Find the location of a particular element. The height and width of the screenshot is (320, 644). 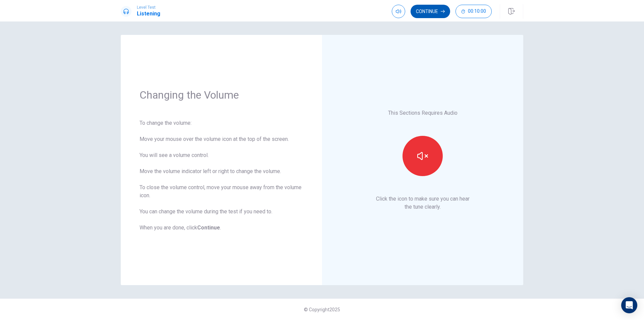

p: This Sections Requires Audio is located at coordinates (423, 113).